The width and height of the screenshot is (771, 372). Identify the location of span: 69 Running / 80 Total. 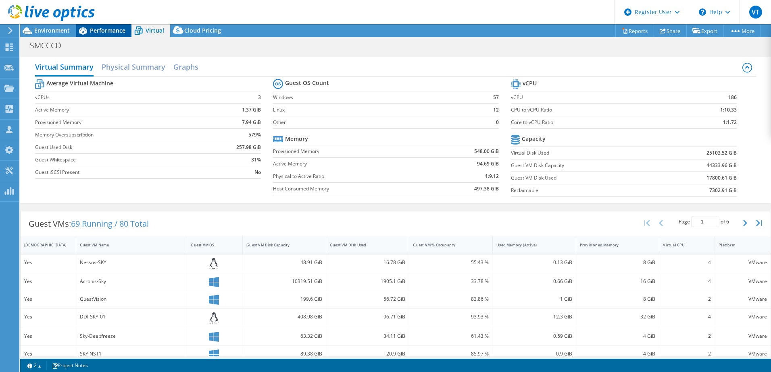
(110, 224).